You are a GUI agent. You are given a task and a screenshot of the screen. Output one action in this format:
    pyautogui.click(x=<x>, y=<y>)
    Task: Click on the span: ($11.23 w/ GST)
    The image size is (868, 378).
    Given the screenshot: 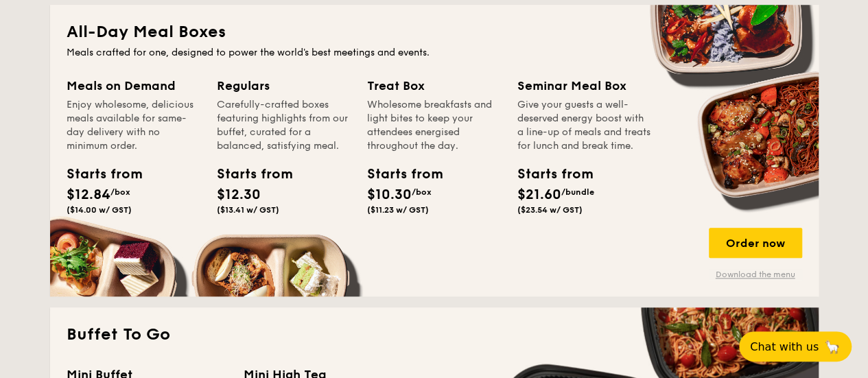 What is the action you would take?
    pyautogui.click(x=398, y=210)
    